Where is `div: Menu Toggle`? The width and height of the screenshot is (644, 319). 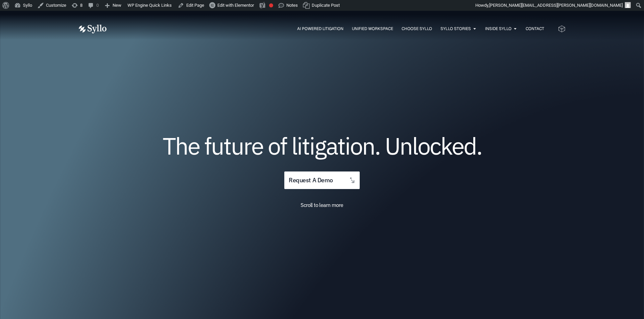
div: Menu Toggle is located at coordinates (332, 28).